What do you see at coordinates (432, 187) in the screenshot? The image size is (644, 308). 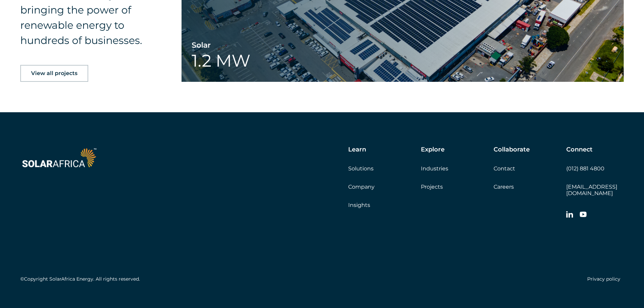 I see `a: Projects` at bounding box center [432, 187].